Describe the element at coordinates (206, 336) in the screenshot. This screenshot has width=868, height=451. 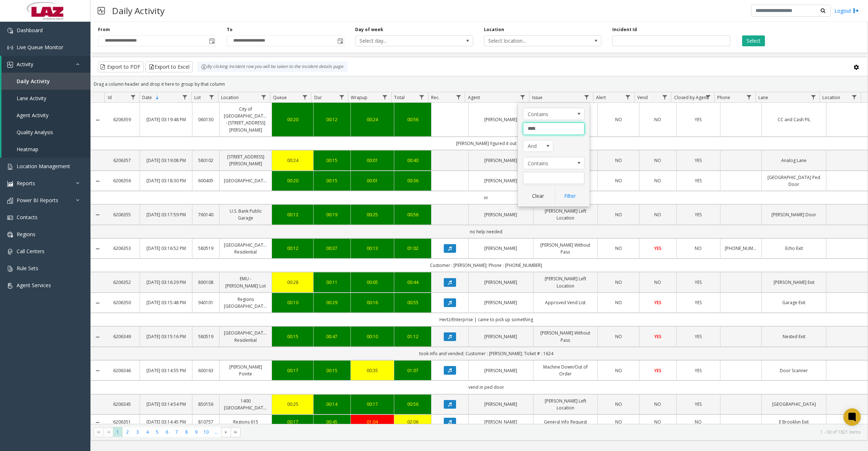
I see `a: 580519` at that location.